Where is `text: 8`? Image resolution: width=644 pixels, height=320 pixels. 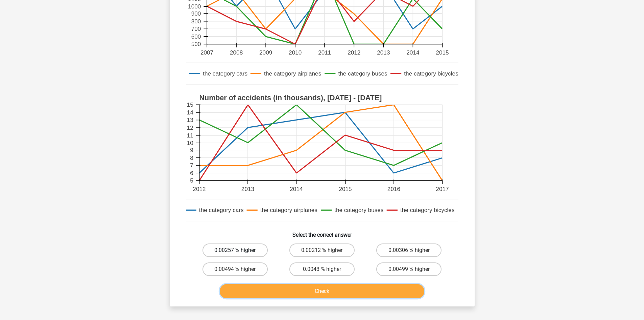
text: 8 is located at coordinates (192, 158).